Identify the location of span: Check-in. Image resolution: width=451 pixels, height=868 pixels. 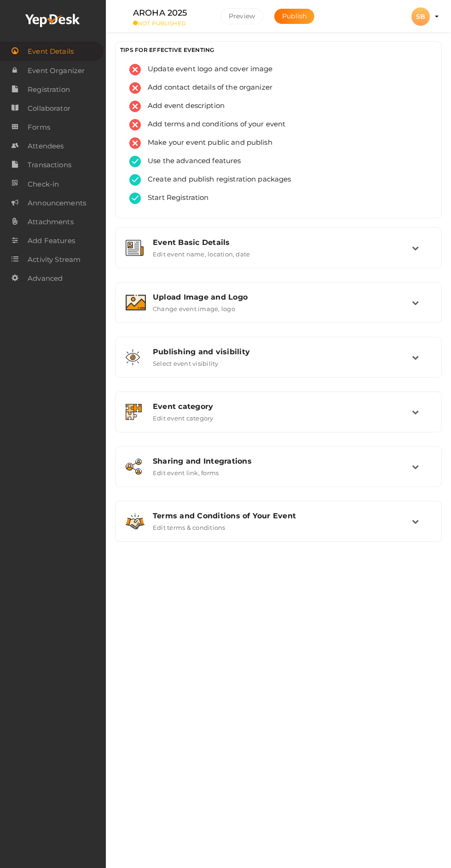
(43, 184).